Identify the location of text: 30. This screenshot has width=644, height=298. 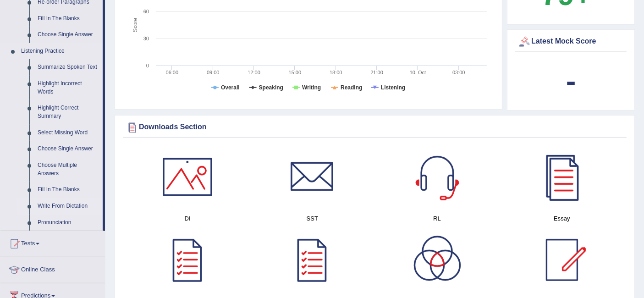
(147, 38).